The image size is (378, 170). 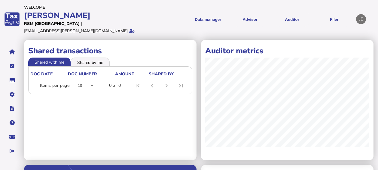 I want to click on button: Raise a support ticket, so click(x=12, y=136).